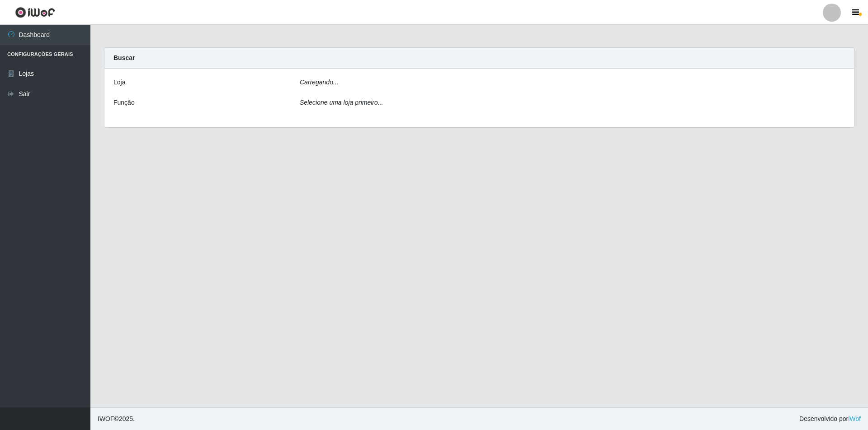 Image resolution: width=868 pixels, height=430 pixels. Describe the element at coordinates (319, 82) in the screenshot. I see `i: Carregando...` at that location.